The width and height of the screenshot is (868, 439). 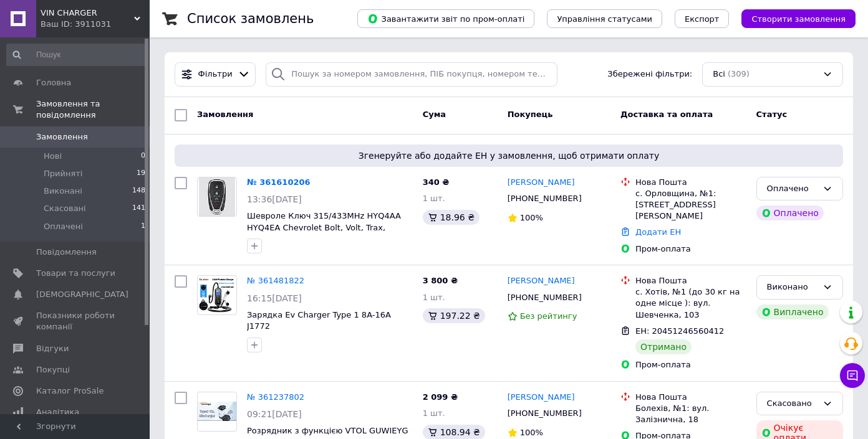 What do you see at coordinates (76, 55) in the screenshot?
I see `input: Пошук` at bounding box center [76, 55].